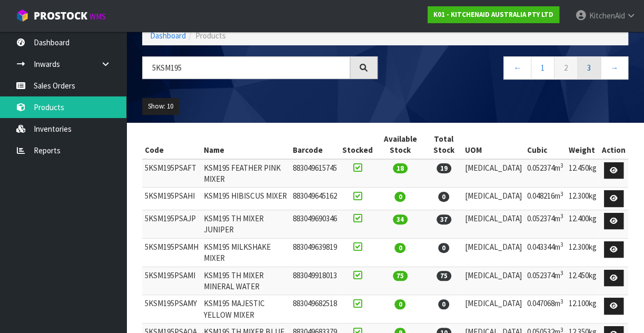  I want to click on th: Total Stock, so click(444, 145).